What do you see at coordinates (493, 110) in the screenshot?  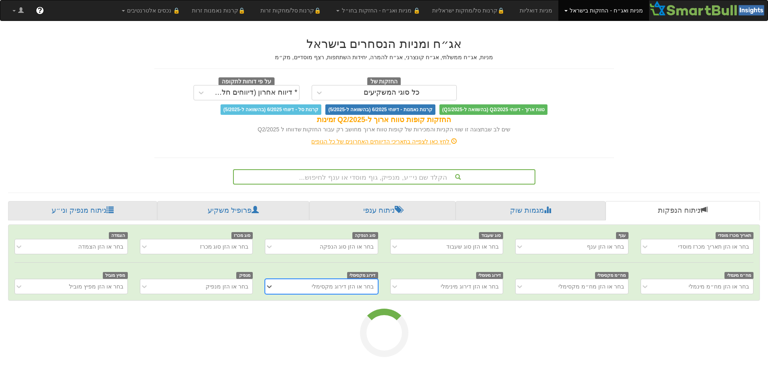 I see `span: טווח ארוך - דיווחי Q2/2025 (בהשוואה ל-Q1/2025)` at bounding box center [493, 110].